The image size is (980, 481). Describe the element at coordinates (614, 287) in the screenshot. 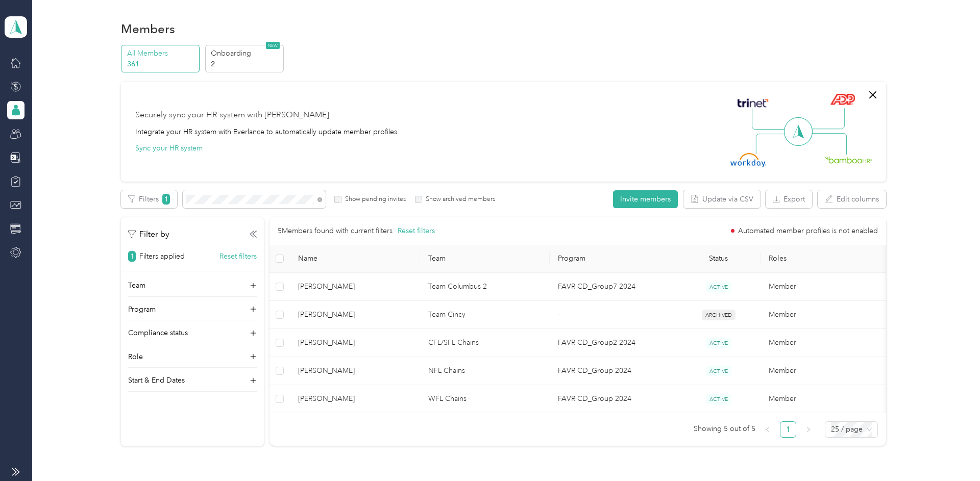

I see `td: FAVR CD_Group7 2024` at that location.